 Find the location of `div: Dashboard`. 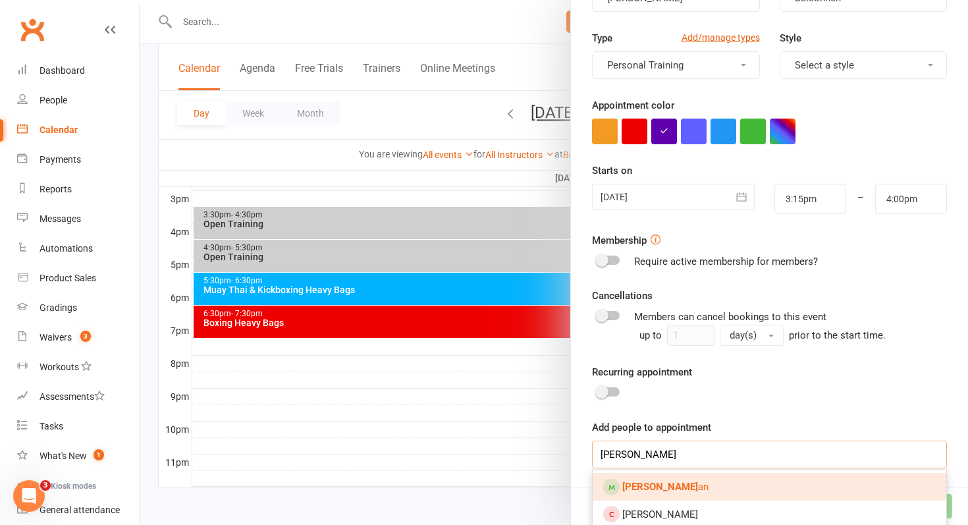

div: Dashboard is located at coordinates (62, 70).